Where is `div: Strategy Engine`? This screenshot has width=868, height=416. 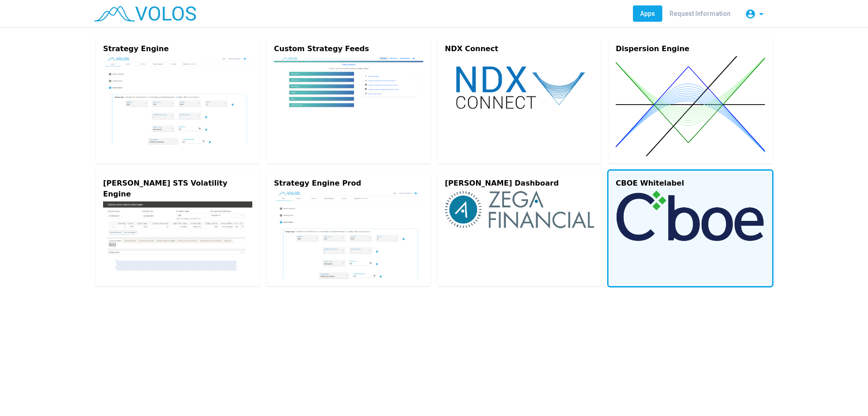 div: Strategy Engine is located at coordinates (178, 49).